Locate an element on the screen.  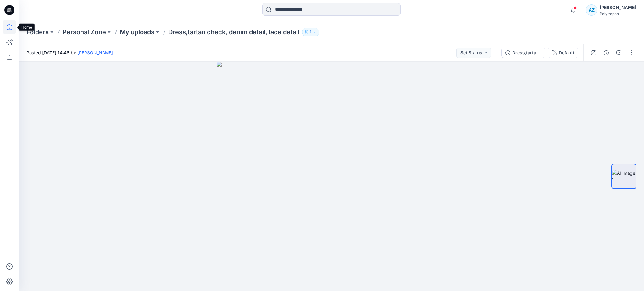
p: Folders is located at coordinates (37, 32).